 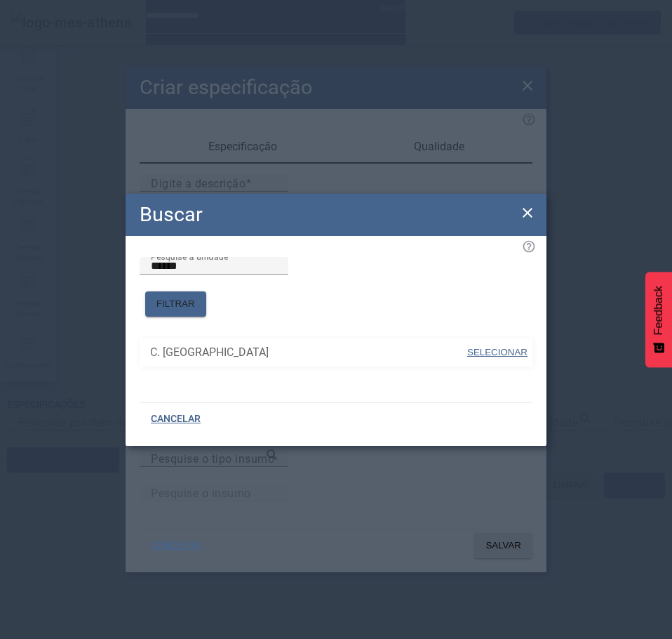 I want to click on span: SELECIONAR, so click(x=498, y=352).